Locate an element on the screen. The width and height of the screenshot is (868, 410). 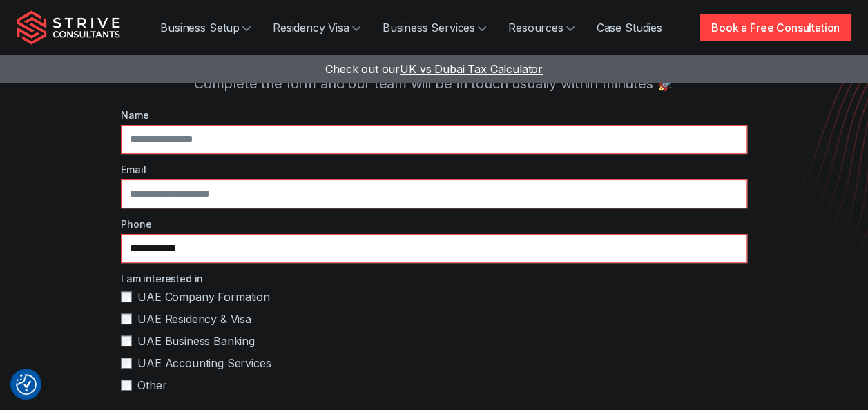
a: Check out ourUK vs Dubai Tax Calculator is located at coordinates (434, 69).